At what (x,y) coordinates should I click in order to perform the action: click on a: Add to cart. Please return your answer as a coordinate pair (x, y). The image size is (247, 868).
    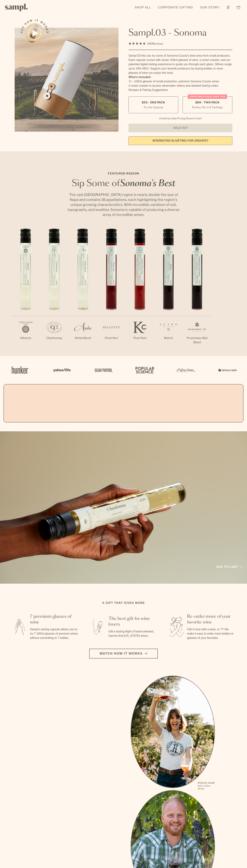
    Looking at the image, I should click on (229, 567).